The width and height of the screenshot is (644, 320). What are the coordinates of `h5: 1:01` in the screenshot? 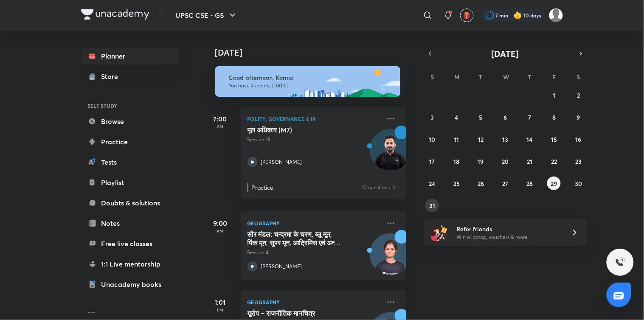 It's located at (220, 302).